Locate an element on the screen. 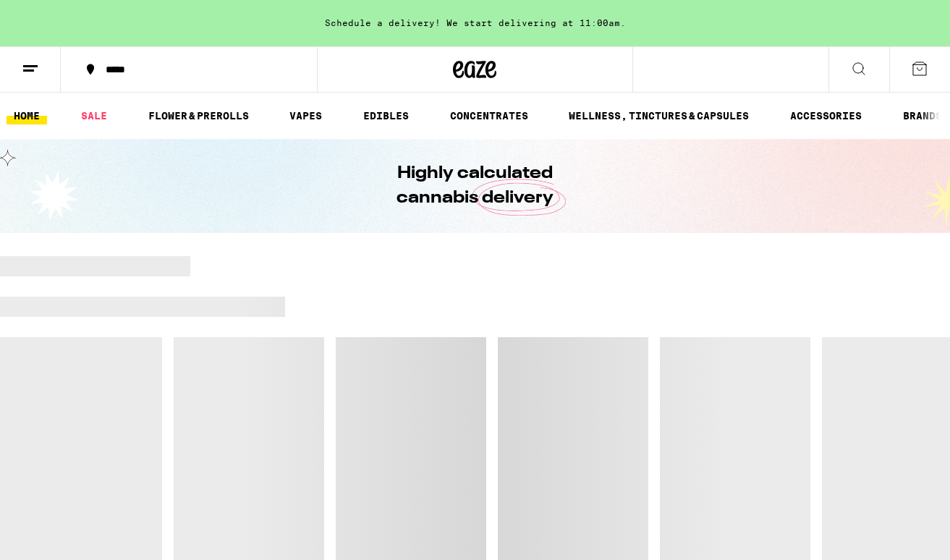 The image size is (950, 560). a: HOME is located at coordinates (27, 115).